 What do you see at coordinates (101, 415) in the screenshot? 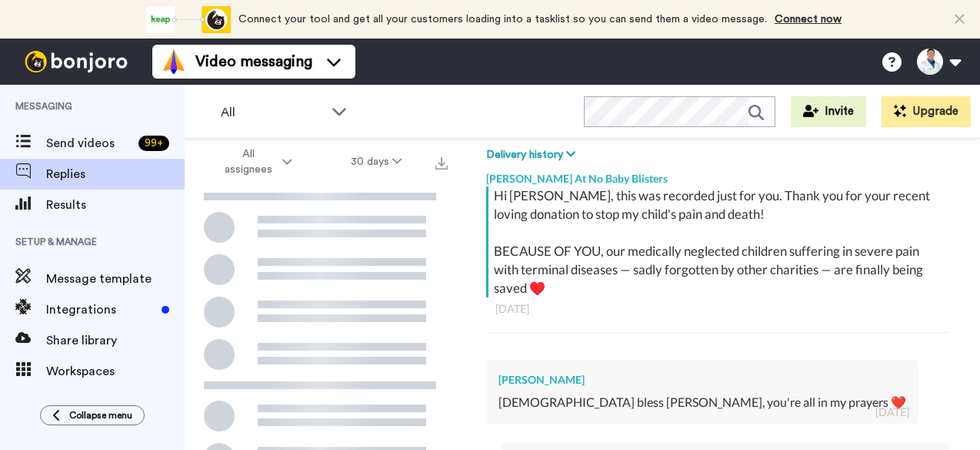
I see `span: Collapse menu` at bounding box center [101, 415].